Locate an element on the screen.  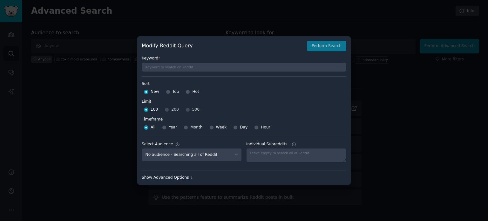
div: Select Audience is located at coordinates (157, 144).